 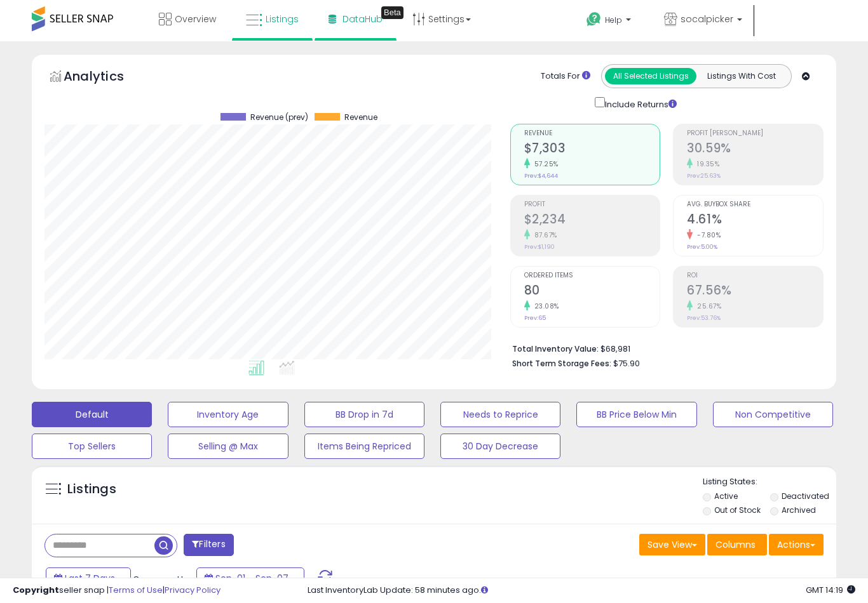 What do you see at coordinates (392, 13) in the screenshot?
I see `div: Tooltip anchor` at bounding box center [392, 13].